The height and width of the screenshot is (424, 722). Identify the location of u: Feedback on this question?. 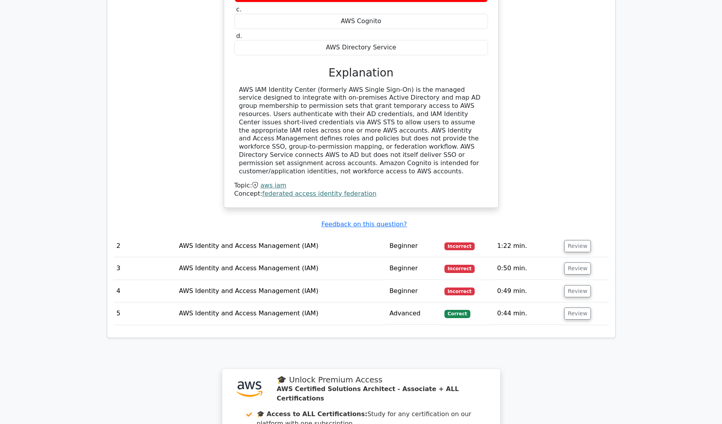
(364, 224).